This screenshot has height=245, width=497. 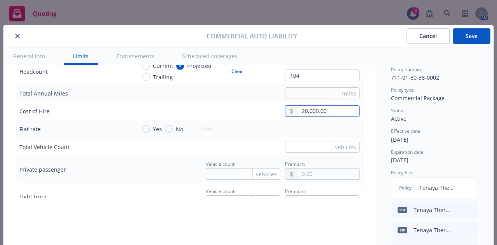 I want to click on span: Effective date, so click(x=405, y=131).